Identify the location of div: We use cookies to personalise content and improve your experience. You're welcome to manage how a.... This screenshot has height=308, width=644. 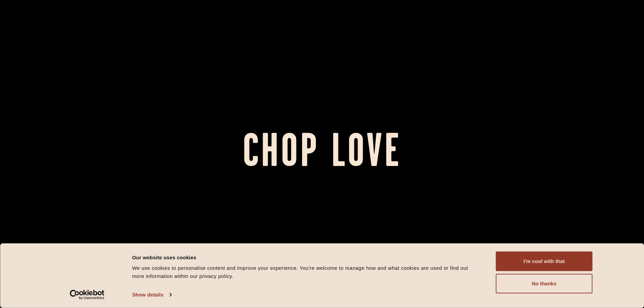
(306, 272).